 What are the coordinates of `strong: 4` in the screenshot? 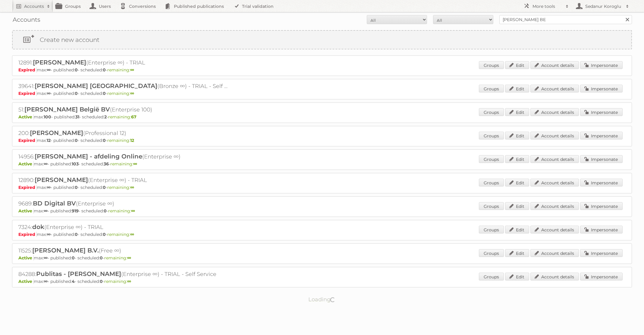 It's located at (73, 281).